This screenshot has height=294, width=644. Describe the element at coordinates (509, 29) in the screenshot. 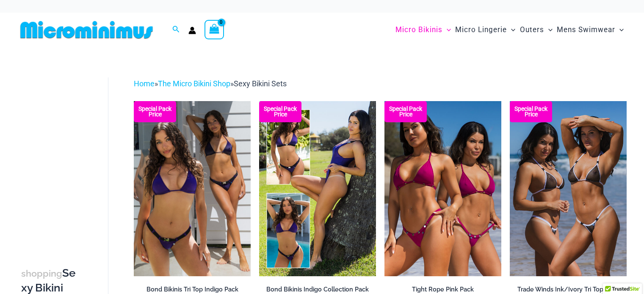

I see `nav: Site Navigation` at that location.